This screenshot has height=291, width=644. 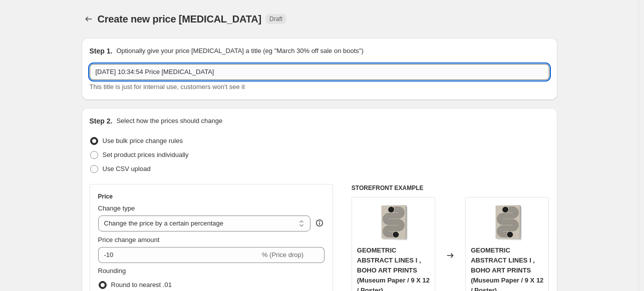 What do you see at coordinates (88, 19) in the screenshot?
I see `button: Price change jobs` at bounding box center [88, 19].